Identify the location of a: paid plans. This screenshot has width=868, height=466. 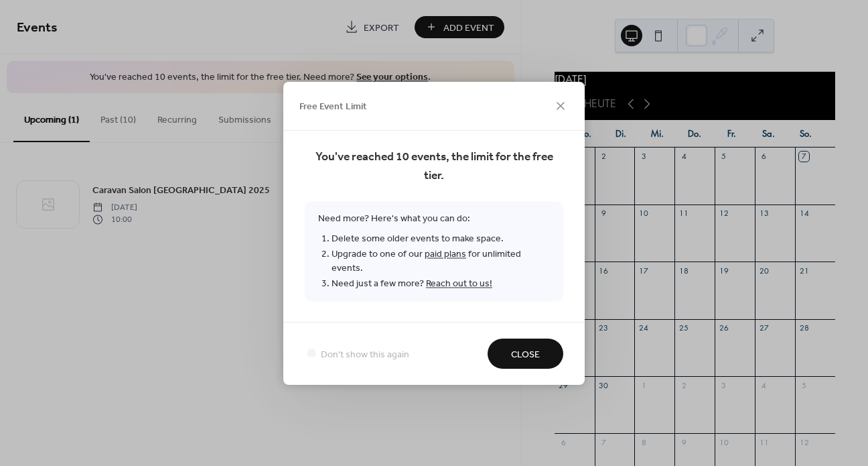
(445, 253).